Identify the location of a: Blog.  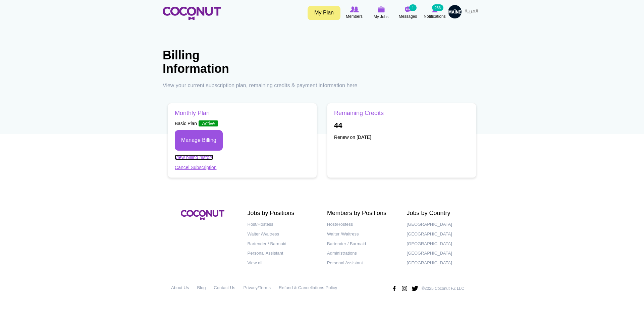
(201, 288).